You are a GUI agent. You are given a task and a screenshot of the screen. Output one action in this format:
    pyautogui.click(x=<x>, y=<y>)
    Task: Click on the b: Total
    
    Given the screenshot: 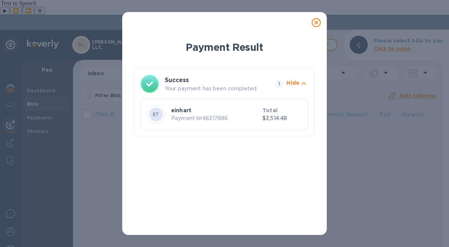 What is the action you would take?
    pyautogui.click(x=270, y=110)
    